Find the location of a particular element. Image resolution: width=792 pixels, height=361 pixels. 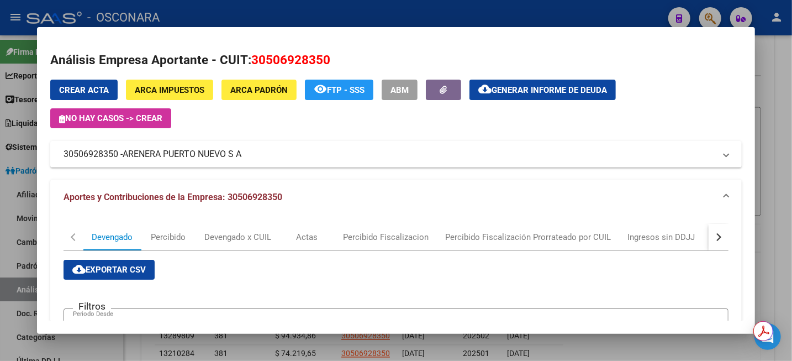

span: No hay casos -> Crear is located at coordinates (111, 118).